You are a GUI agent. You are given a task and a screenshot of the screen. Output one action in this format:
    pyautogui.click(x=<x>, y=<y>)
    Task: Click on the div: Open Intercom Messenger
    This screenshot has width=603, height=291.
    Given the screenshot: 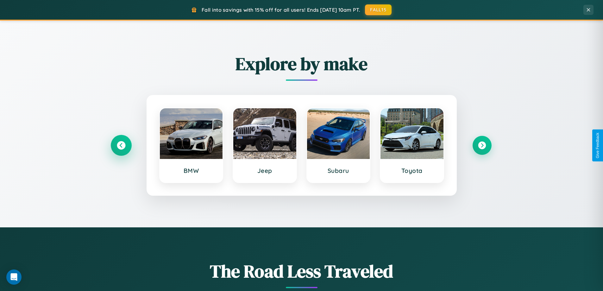 What is the action you would take?
    pyautogui.click(x=14, y=277)
    